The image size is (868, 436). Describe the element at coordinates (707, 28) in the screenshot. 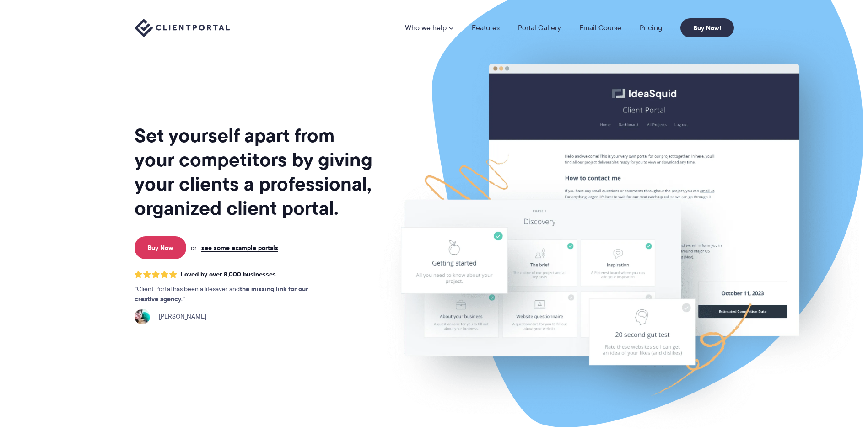

I see `a: Buy Now!` at that location.